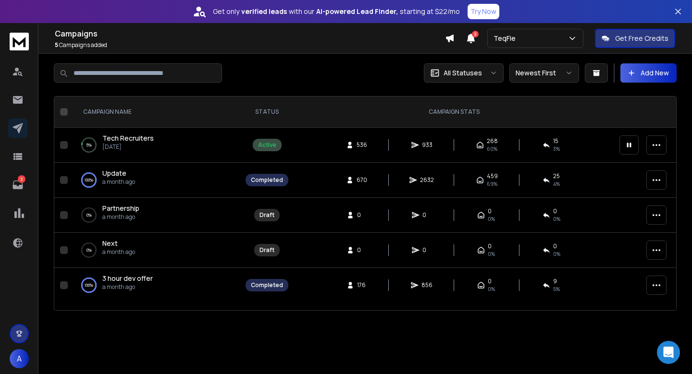 Image resolution: width=692 pixels, height=374 pixels. Describe the element at coordinates (492, 141) in the screenshot. I see `span: 268` at that location.